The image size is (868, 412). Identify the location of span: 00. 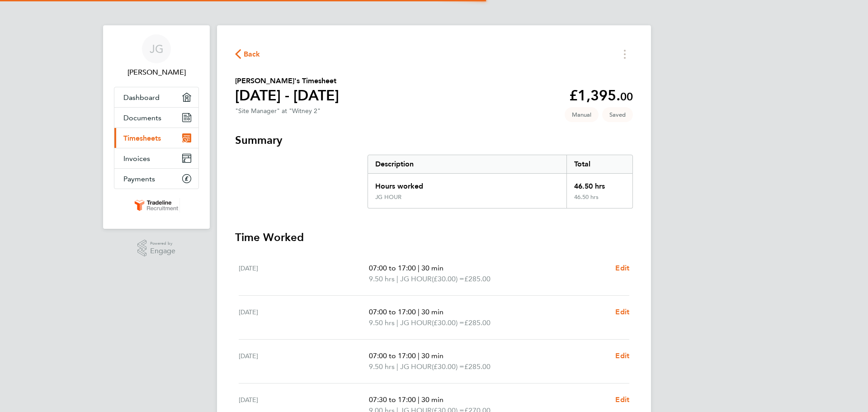
(627, 97).